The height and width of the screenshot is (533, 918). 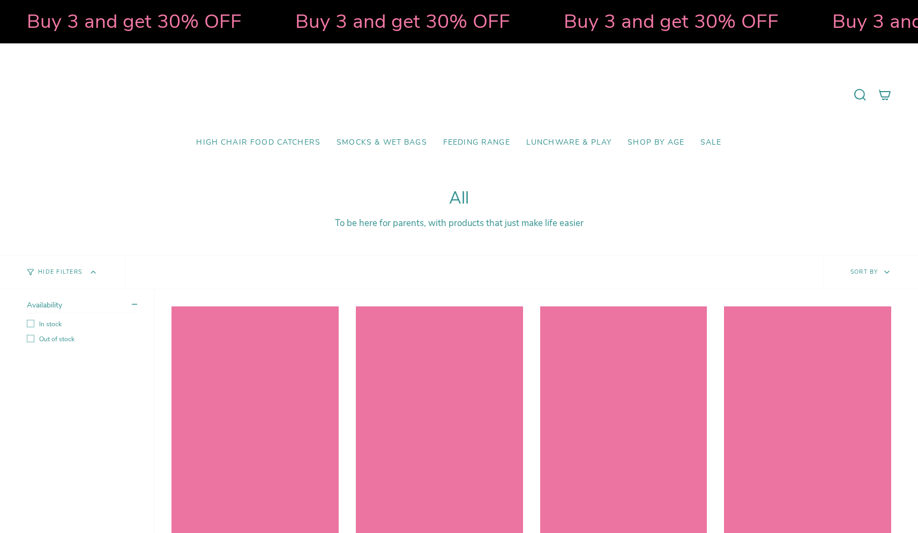 What do you see at coordinates (476, 143) in the screenshot?
I see `a: Feeding Range` at bounding box center [476, 143].